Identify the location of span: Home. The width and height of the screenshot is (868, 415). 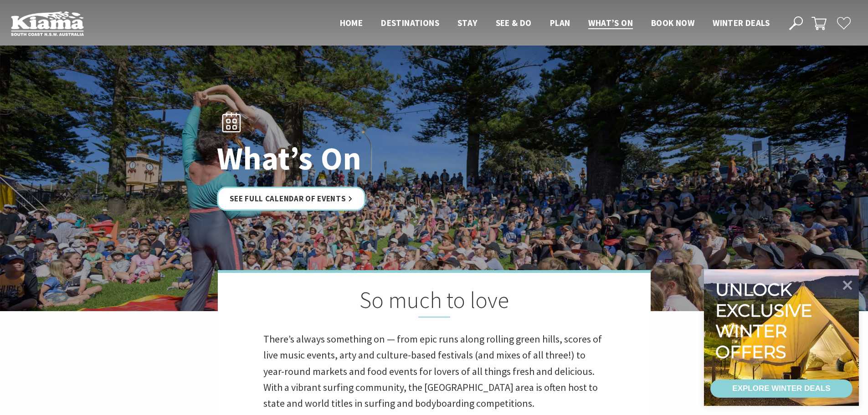
(351, 23).